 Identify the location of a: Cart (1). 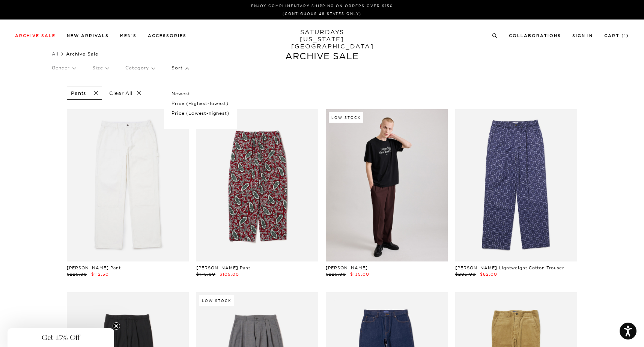
(617, 36).